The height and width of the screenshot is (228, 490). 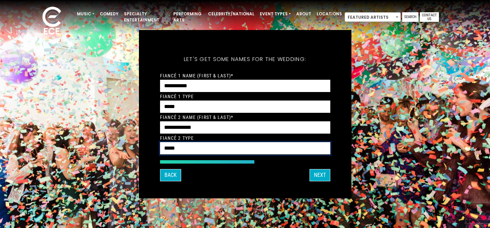 I want to click on button: Next, so click(x=320, y=175).